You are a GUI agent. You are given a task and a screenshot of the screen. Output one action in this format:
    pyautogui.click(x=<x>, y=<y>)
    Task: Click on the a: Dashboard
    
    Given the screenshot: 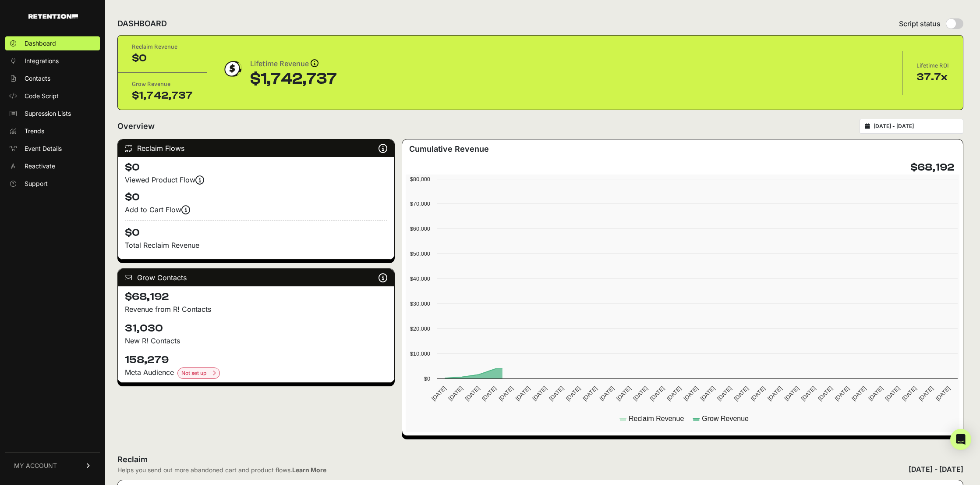 What is the action you would take?
    pyautogui.click(x=53, y=43)
    